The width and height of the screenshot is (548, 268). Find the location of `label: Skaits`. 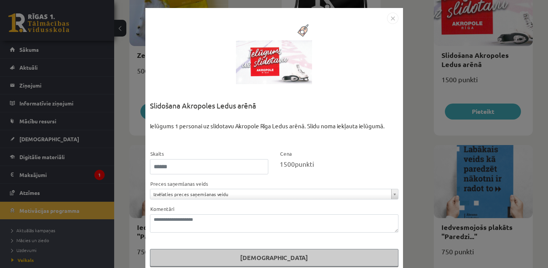

label: Skaits is located at coordinates (157, 154).